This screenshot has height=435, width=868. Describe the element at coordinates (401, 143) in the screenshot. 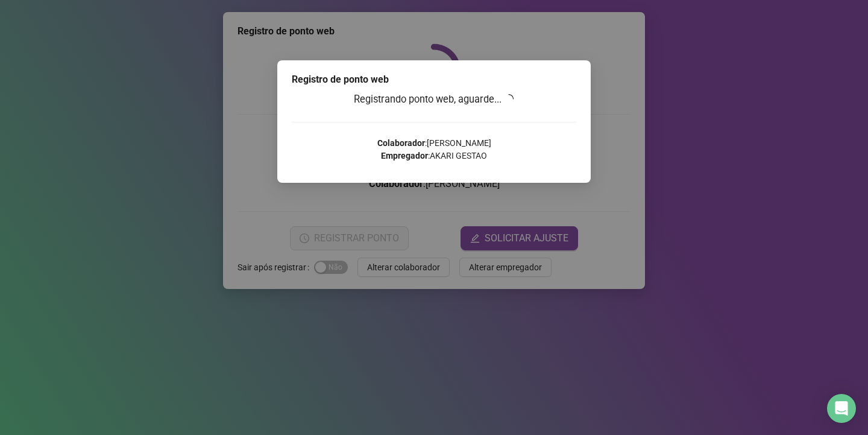

I see `strong: Colaborador` at that location.